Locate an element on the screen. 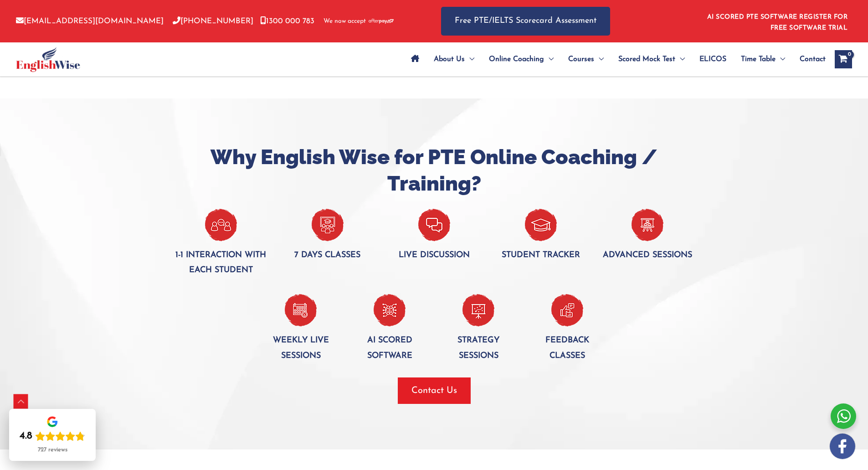 The width and height of the screenshot is (868, 470). a: View Shopping Cart, empty is located at coordinates (843, 59).